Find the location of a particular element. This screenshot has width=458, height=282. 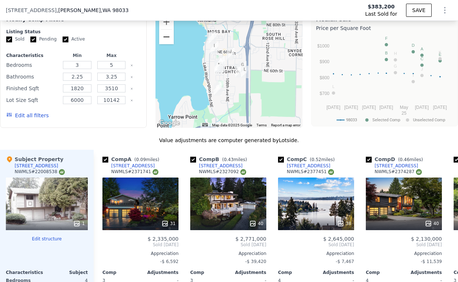

img: Google is located at coordinates (169, 123).